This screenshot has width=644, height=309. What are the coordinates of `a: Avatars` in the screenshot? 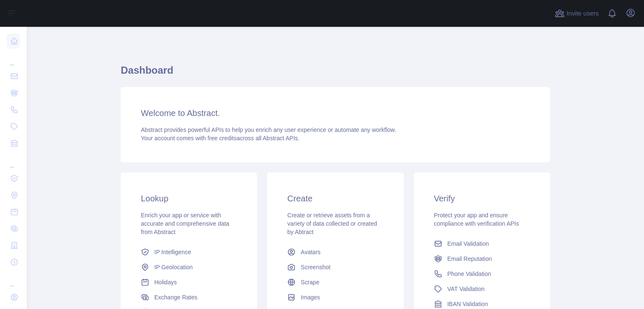 It's located at (335, 252).